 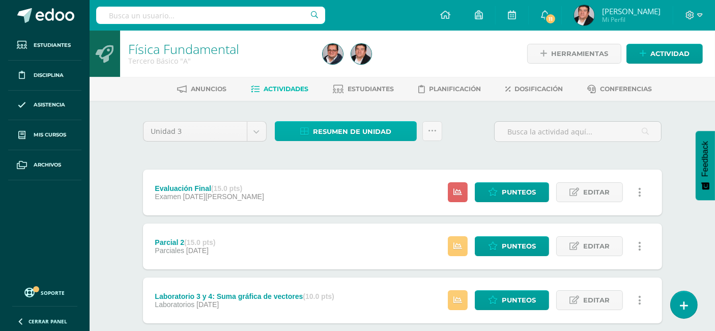 I want to click on span: 11, so click(x=550, y=19).